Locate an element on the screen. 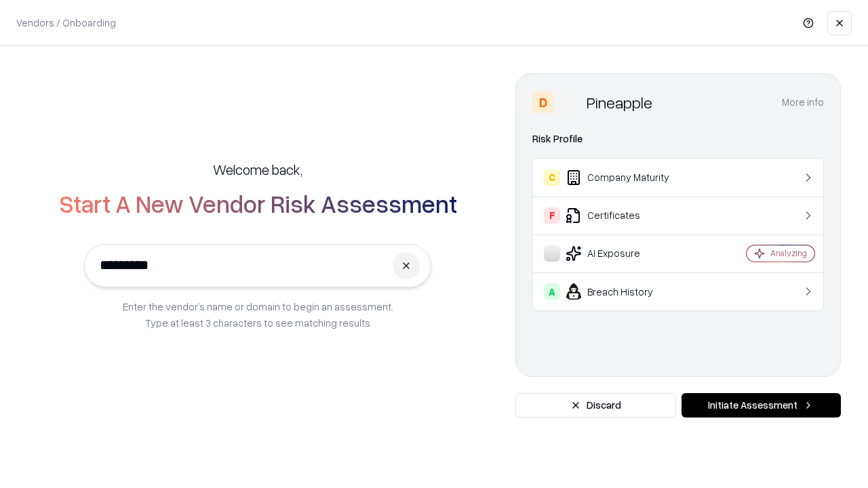  img: Pineapple is located at coordinates (570, 102).